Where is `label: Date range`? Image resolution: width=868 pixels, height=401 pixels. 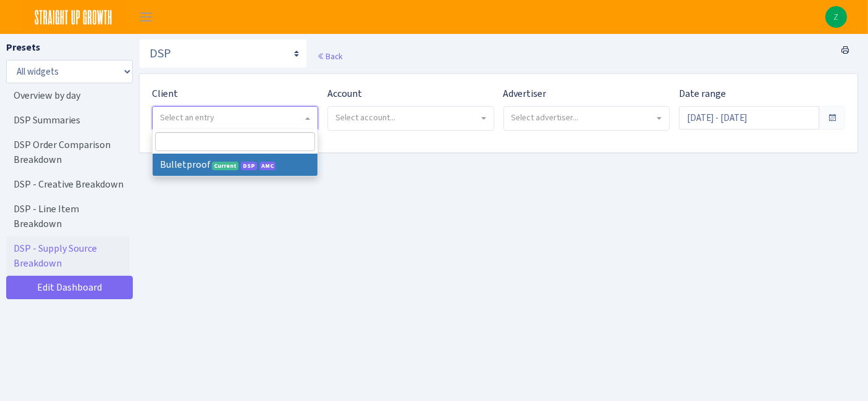 label: Date range is located at coordinates (702, 94).